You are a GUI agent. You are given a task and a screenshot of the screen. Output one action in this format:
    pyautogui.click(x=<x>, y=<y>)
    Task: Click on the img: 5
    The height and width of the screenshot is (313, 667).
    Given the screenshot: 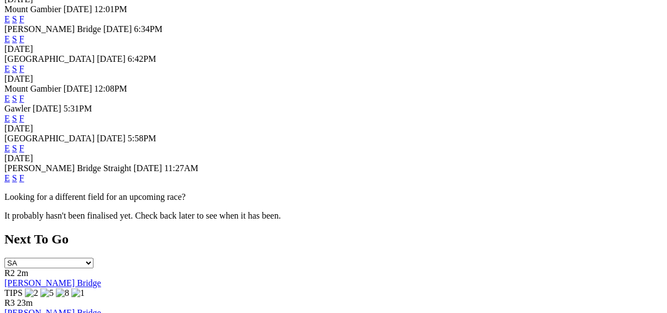 What is the action you would take?
    pyautogui.click(x=47, y=293)
    